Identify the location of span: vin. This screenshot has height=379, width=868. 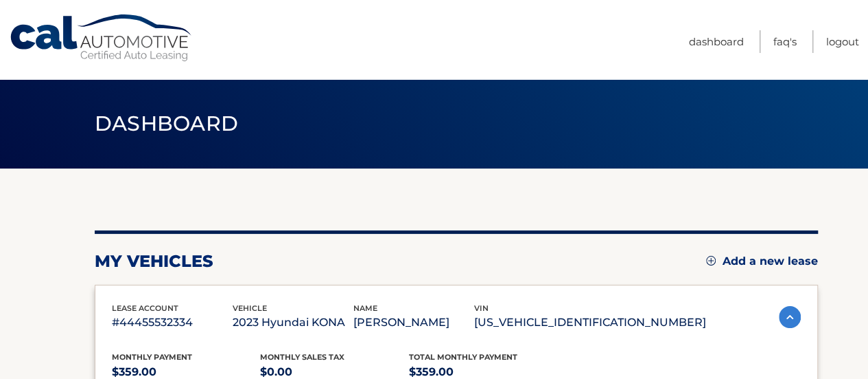
(481, 308).